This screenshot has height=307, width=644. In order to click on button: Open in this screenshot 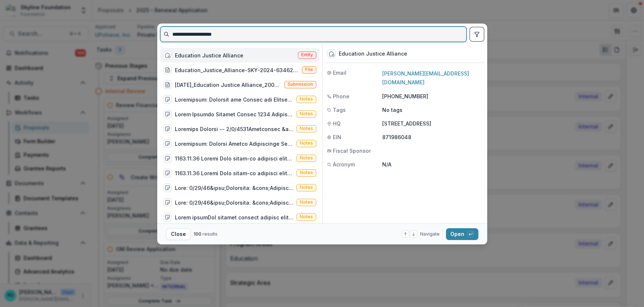, I will do `click(462, 235)`.